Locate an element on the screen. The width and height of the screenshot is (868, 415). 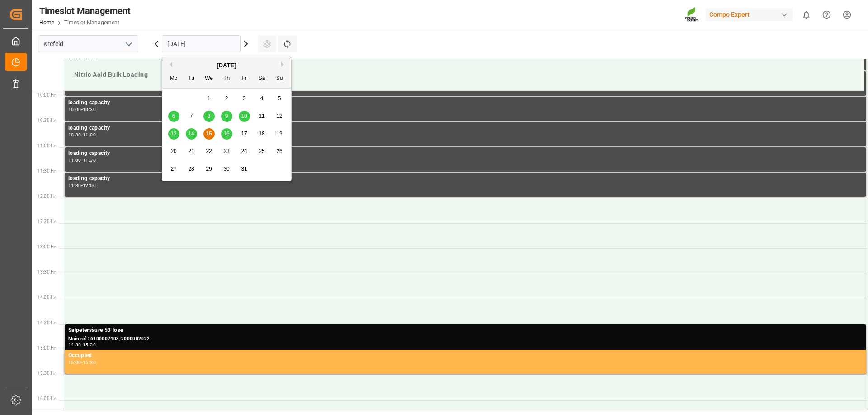
div: Sa is located at coordinates (262, 79).